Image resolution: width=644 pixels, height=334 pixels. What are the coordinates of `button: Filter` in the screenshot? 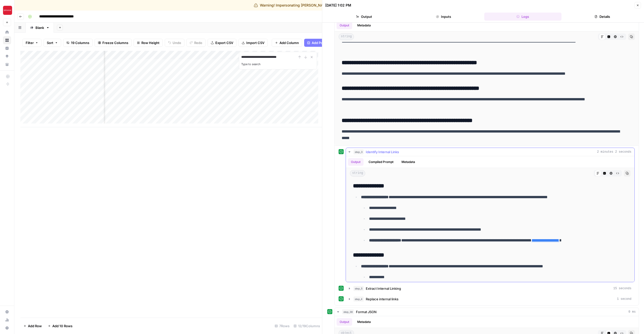 It's located at (32, 43).